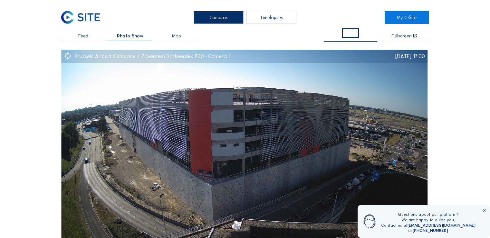 The height and width of the screenshot is (238, 490). What do you see at coordinates (219, 56) in the screenshot?
I see `div: Camera 1` at bounding box center [219, 56].